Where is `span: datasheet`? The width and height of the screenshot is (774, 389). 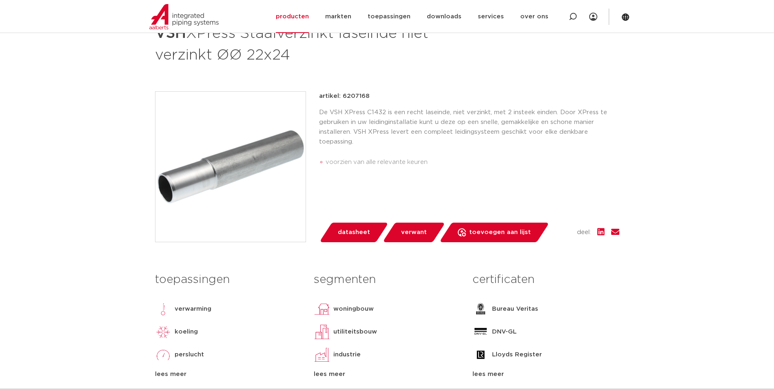
span: datasheet is located at coordinates (354, 233).